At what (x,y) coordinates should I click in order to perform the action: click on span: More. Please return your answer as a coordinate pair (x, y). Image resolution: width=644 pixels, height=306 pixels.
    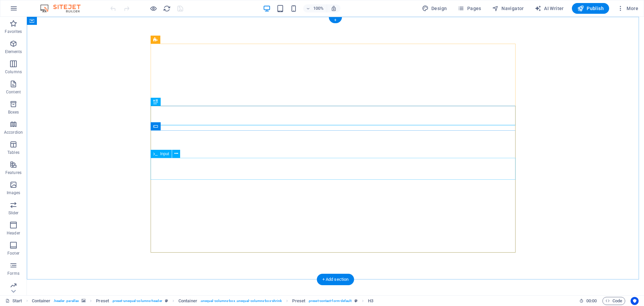
    Looking at the image, I should click on (628, 8).